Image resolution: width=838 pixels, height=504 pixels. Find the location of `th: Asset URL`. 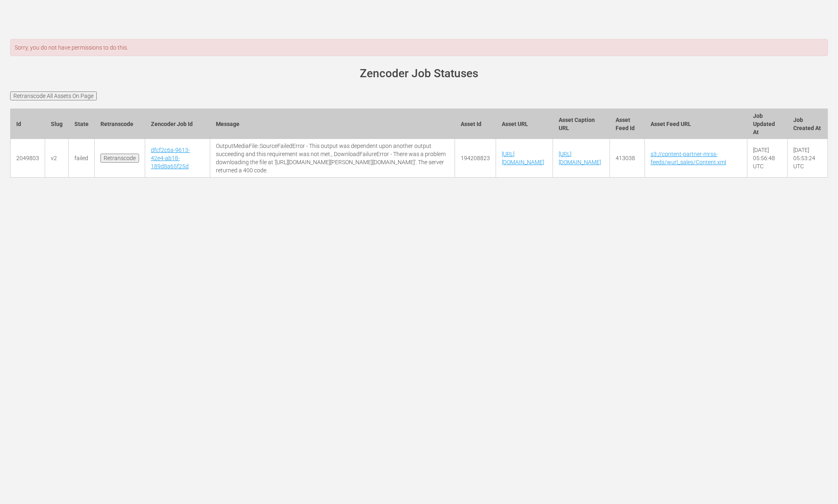

th: Asset URL is located at coordinates (524, 123).